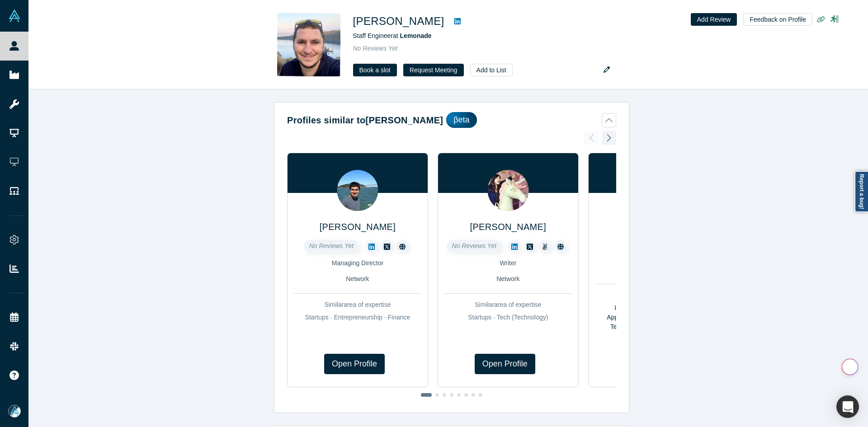 This screenshot has height=427, width=868. What do you see at coordinates (375, 70) in the screenshot?
I see `a: Book a slot` at bounding box center [375, 70].